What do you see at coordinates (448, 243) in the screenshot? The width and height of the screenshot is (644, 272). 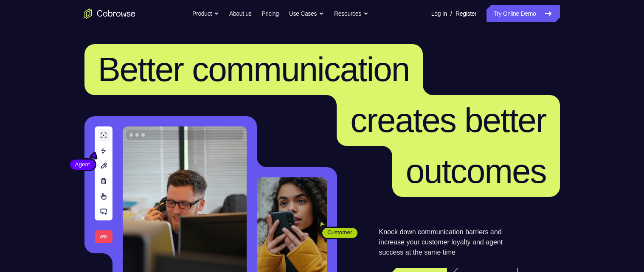 I see `p: Knock down communication barriers and increase your customer loyalty and agent success at the sam...` at bounding box center [448, 243].